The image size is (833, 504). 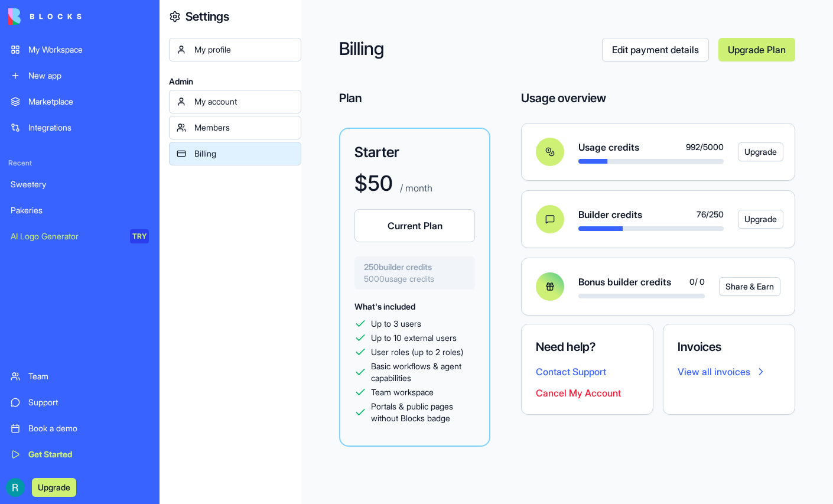 What do you see at coordinates (80, 184) in the screenshot?
I see `div: Sweetery` at bounding box center [80, 184].